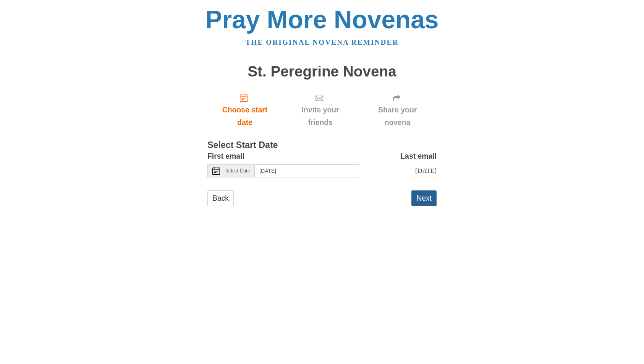 The image size is (644, 364). What do you see at coordinates (418, 156) in the screenshot?
I see `label: Last email` at bounding box center [418, 156].